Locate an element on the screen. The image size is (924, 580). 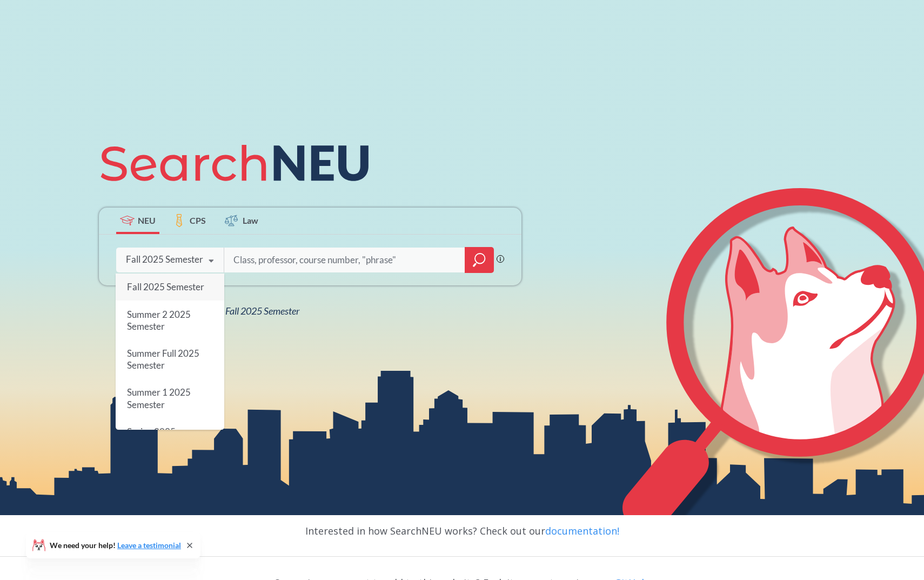
span: Summer 2 2025 Semester is located at coordinates (159, 319).